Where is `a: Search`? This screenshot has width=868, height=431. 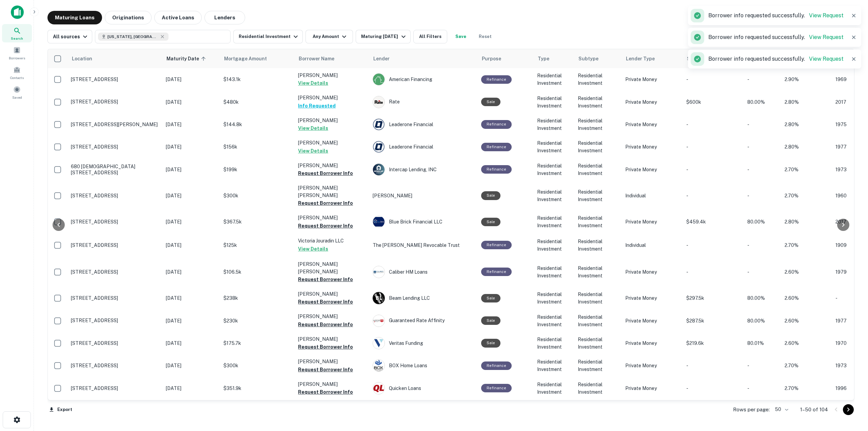
a: Search is located at coordinates (17, 33).